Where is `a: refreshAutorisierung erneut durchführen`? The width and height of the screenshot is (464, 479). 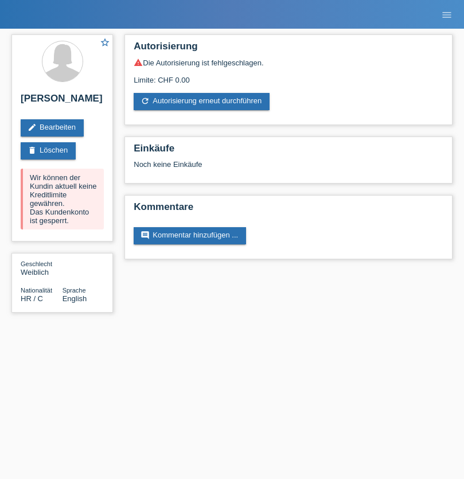
a: refreshAutorisierung erneut durchführen is located at coordinates (201, 101).